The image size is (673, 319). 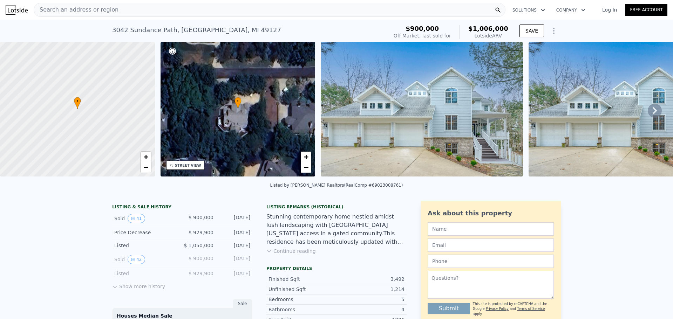 I want to click on div: LISTING & SALE HISTORY, so click(x=182, y=208).